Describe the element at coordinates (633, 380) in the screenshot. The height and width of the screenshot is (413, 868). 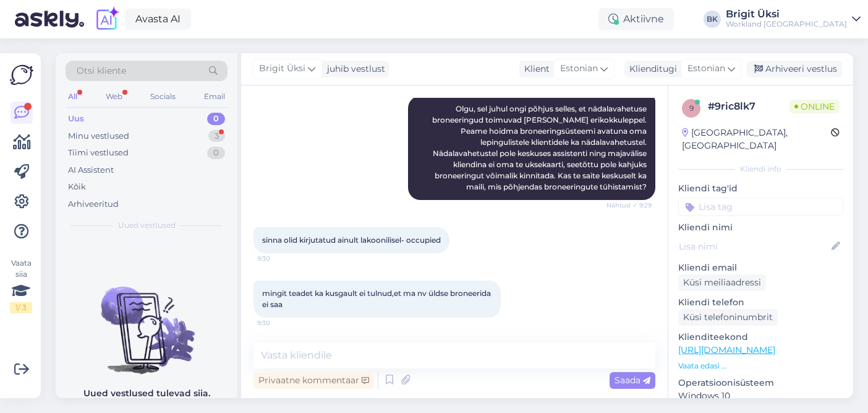
I see `span: Saada` at that location.